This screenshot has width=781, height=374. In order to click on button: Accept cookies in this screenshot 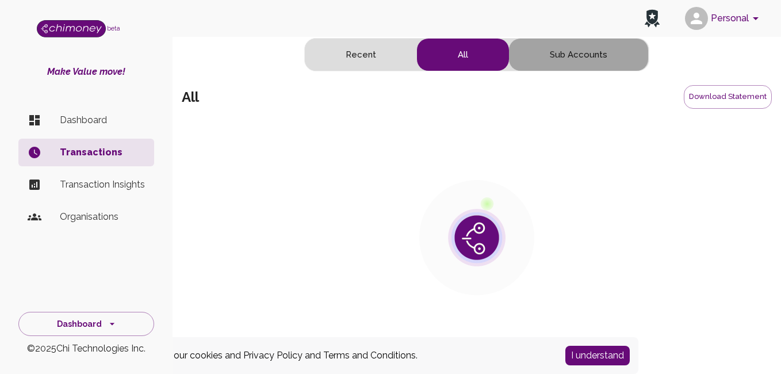, I will do `click(597, 355)`.